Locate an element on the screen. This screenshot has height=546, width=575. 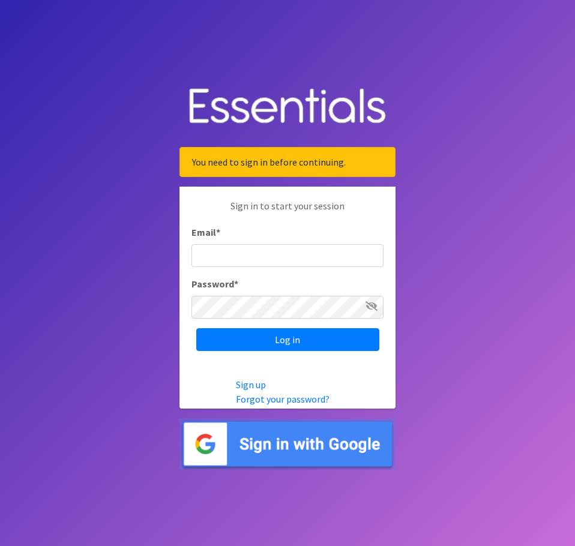
img: Human Essentials is located at coordinates (287, 107).